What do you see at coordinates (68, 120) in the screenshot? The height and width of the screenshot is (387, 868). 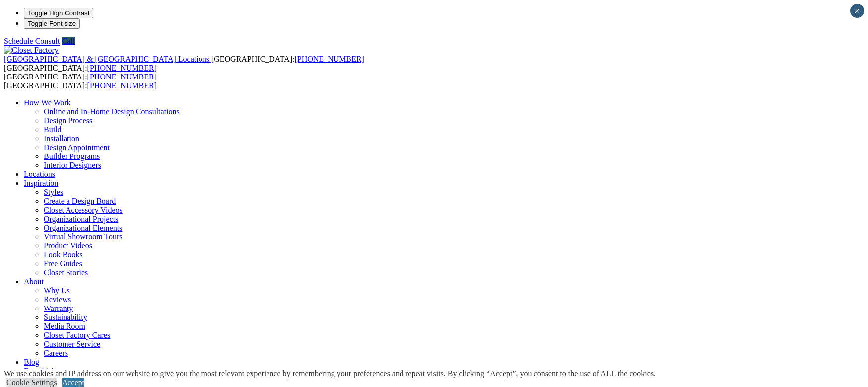 I see `a: Design Process` at bounding box center [68, 120].